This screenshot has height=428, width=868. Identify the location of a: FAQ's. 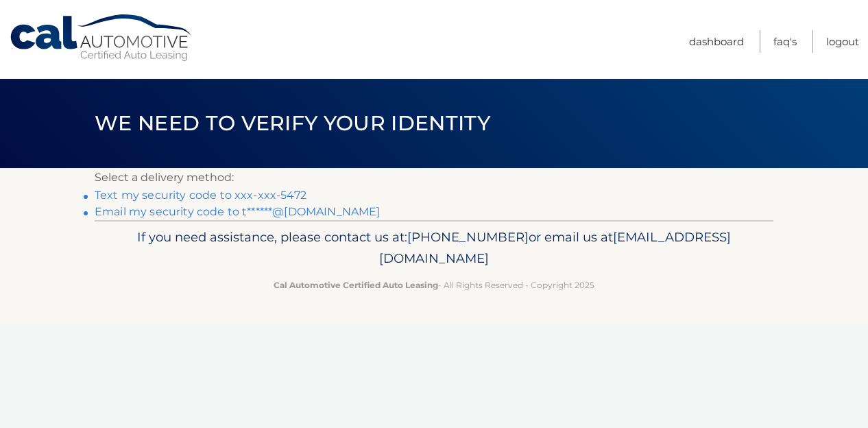
(785, 41).